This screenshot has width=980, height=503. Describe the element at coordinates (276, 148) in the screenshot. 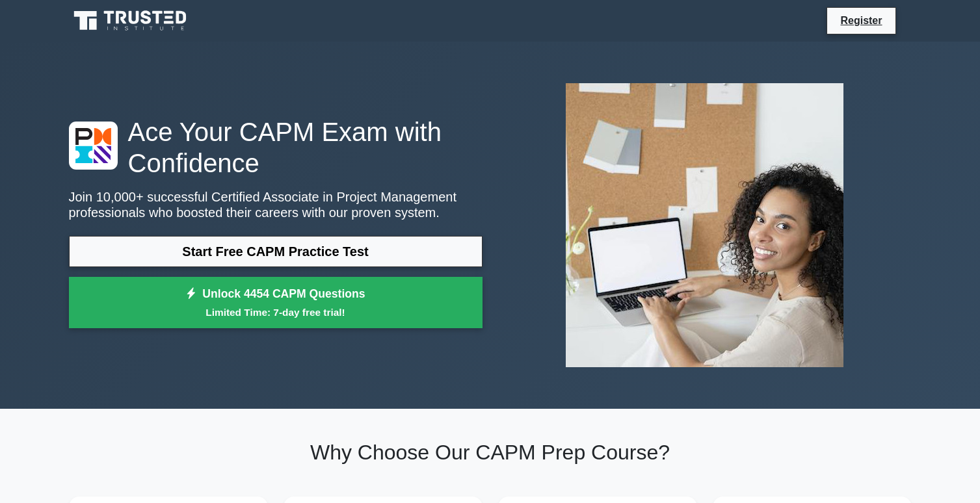

I see `h1: Ace Your CAPM Exam with Confidence` at that location.